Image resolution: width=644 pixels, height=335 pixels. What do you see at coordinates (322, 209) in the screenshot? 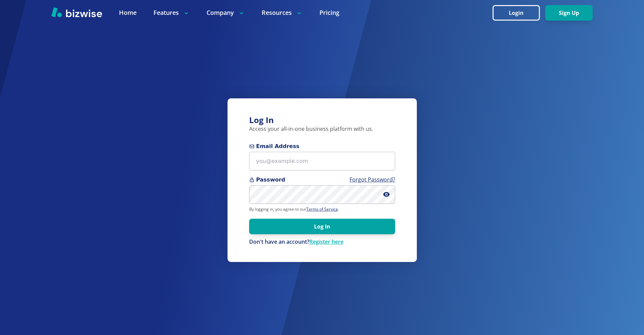
I see `p: By logging in, you agree to our .` at bounding box center [322, 209].